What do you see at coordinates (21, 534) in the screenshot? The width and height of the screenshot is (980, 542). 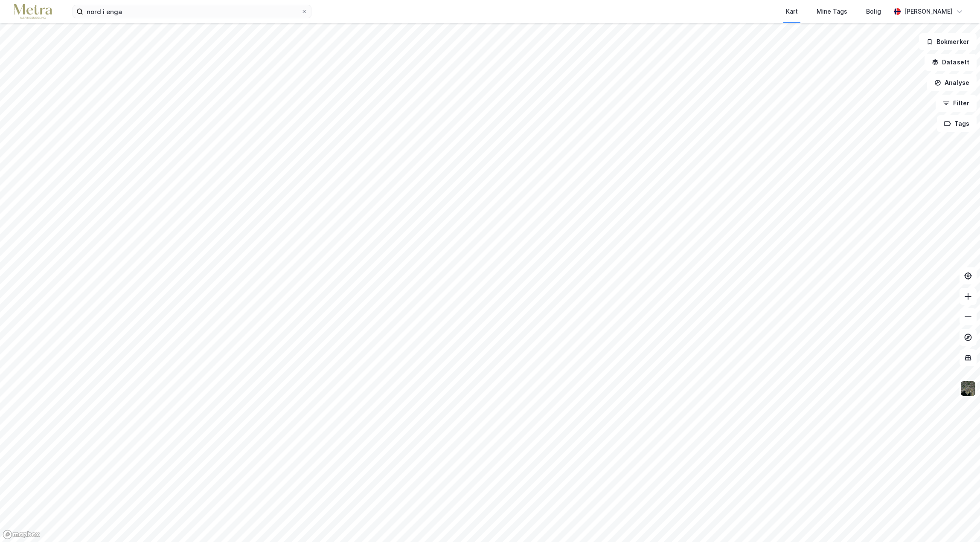 I see `a: Mapbox homepage` at bounding box center [21, 534].